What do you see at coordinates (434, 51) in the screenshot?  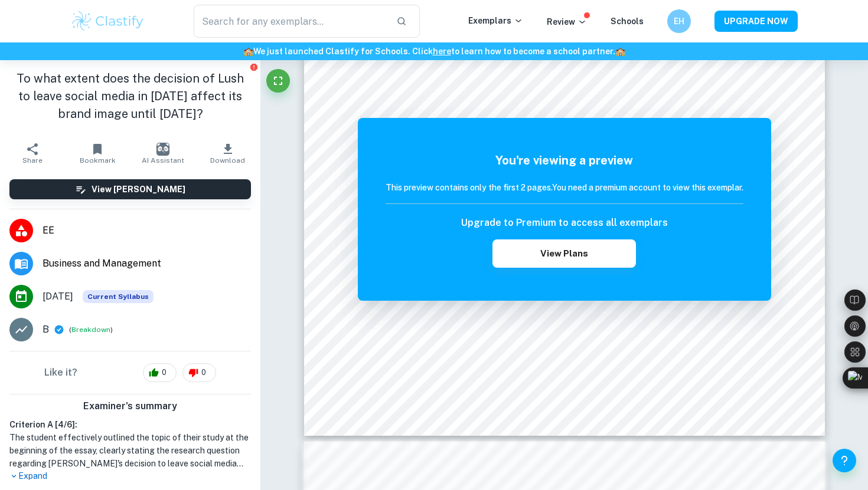 I see `h6: We just launched Clastify for Schools. Click to learn how to become a school partner.` at bounding box center [434, 51].